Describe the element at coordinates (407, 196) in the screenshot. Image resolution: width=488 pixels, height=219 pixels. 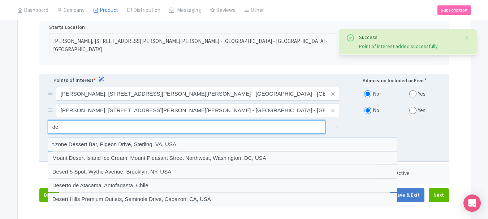
I see `button: Save & Exit` at that location.